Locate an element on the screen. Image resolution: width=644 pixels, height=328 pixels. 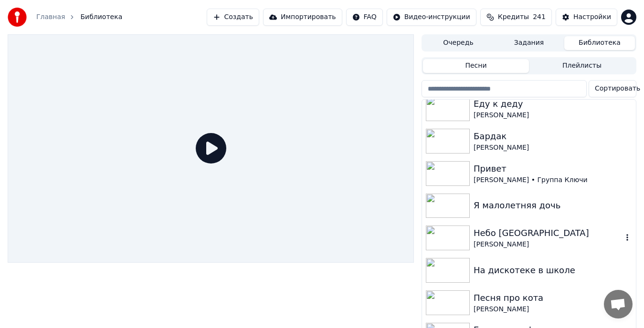
nav: breadcrumb is located at coordinates (79, 17).